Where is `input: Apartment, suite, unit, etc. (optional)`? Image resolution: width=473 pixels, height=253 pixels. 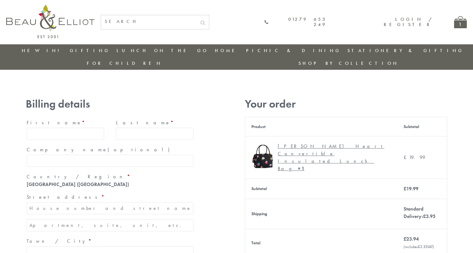 input: Apartment, suite, unit, etc. (optional) is located at coordinates (110, 225).